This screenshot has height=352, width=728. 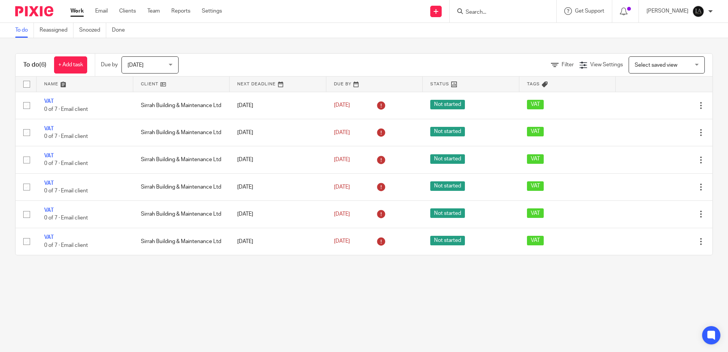 I want to click on span: Get Support, so click(x=590, y=11).